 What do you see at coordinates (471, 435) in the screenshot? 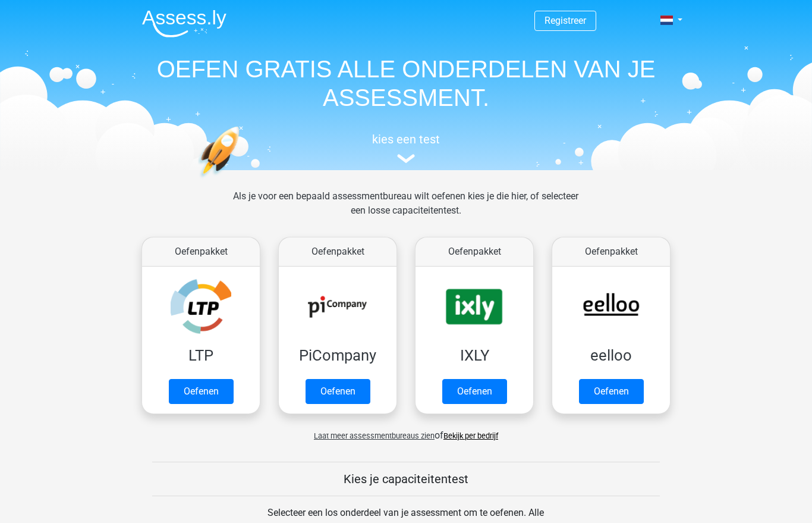
I see `a: Bekijk per bedrijf` at bounding box center [471, 435].